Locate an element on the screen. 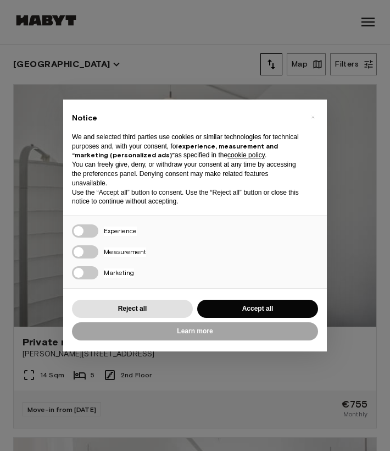 This screenshot has height=451, width=390. button: Learn more is located at coordinates (195, 331).